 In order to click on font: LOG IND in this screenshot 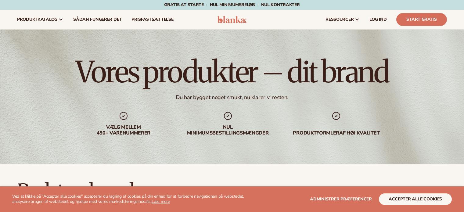, I will do `click(378, 19)`.